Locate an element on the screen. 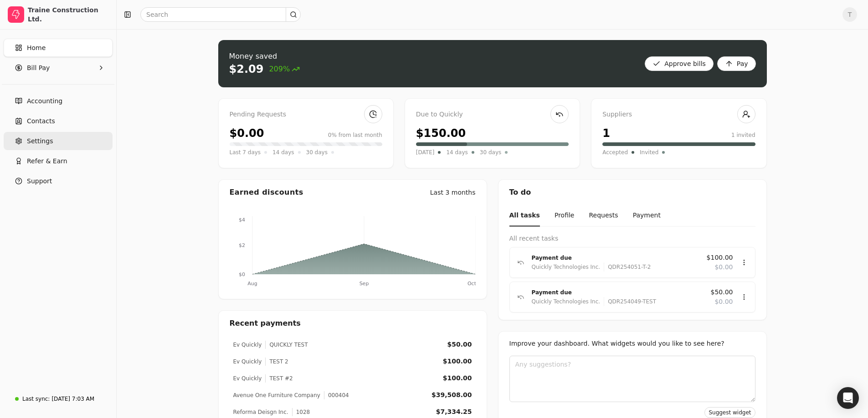 The image size is (868, 418). tspan: Sep is located at coordinates (363, 284).